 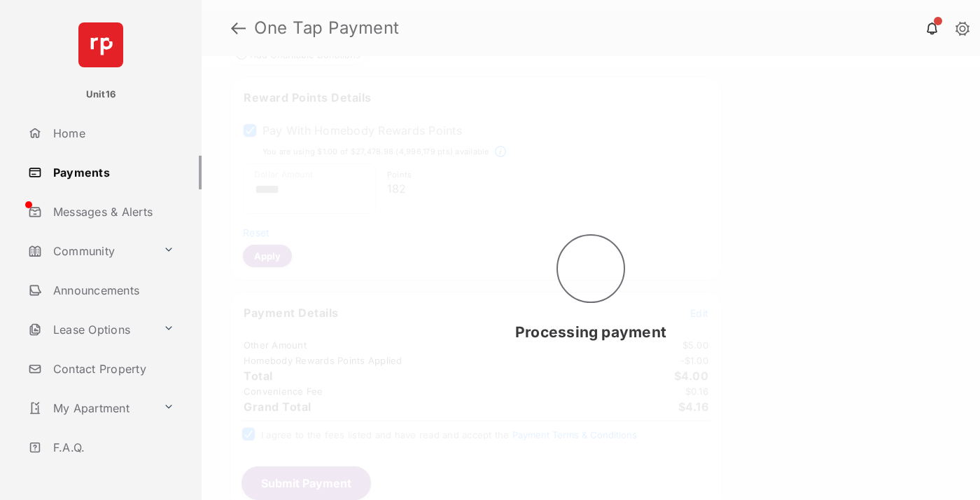 I want to click on p: Unit16, so click(x=101, y=94).